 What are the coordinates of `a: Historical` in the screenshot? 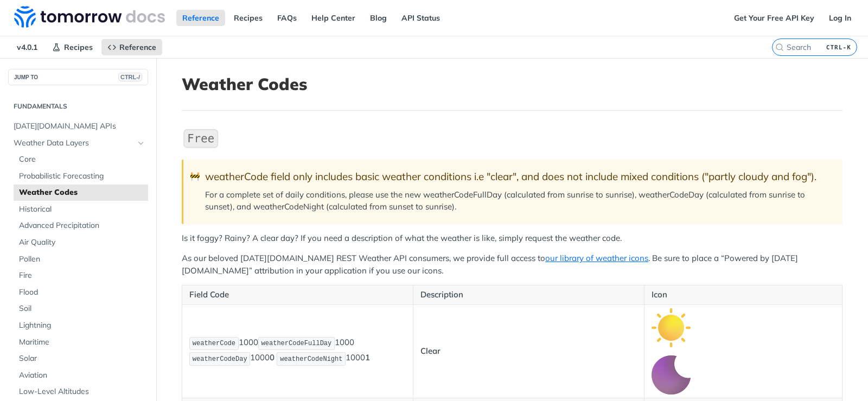 It's located at (81, 210).